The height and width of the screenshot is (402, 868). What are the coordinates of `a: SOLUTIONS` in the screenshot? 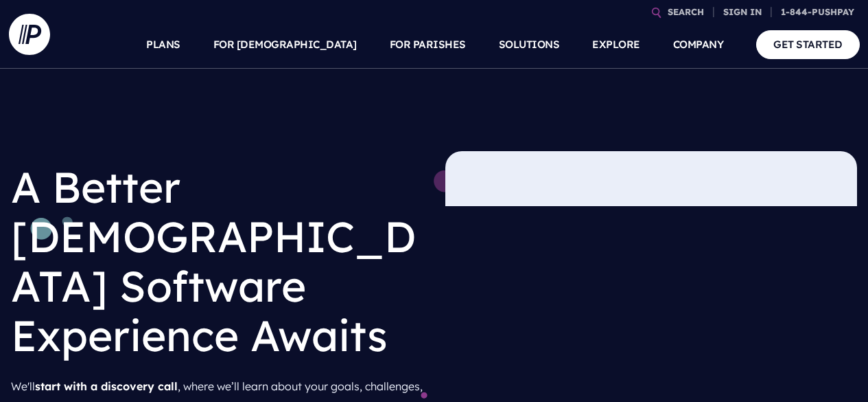 It's located at (529, 45).